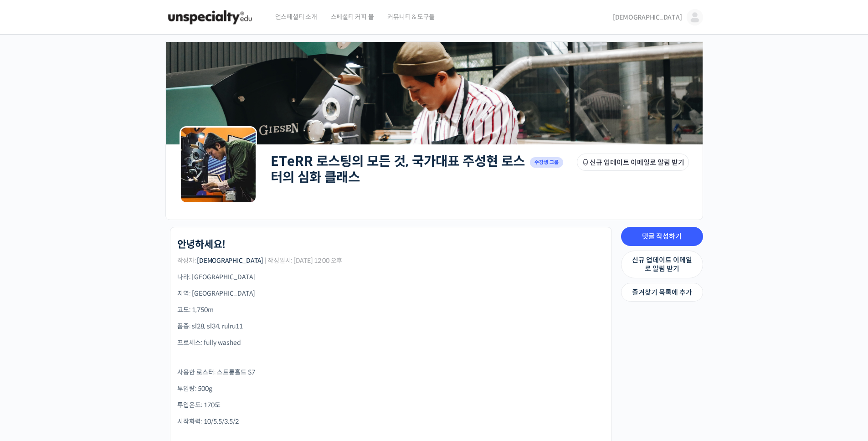 The image size is (868, 441). Describe the element at coordinates (218, 165) in the screenshot. I see `img: Group logo of ETeRR 로스팅의 모든 것, 국가대표 주성현 로스터의 심화 클래스` at that location.